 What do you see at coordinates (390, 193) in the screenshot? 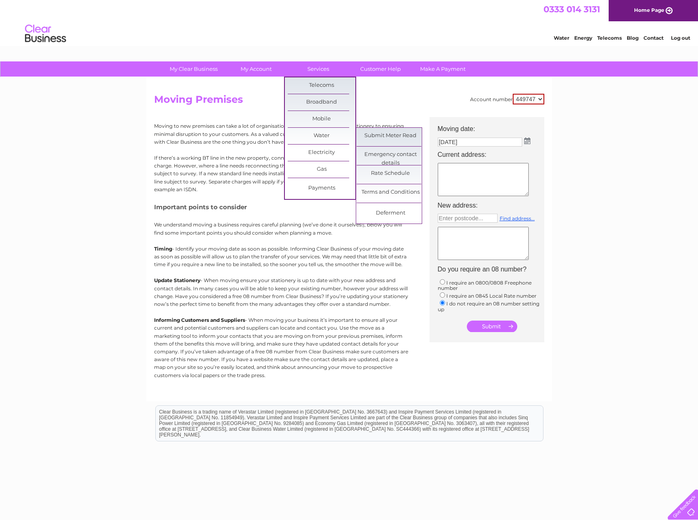
I see `a: Terms and Conditions` at bounding box center [390, 193].